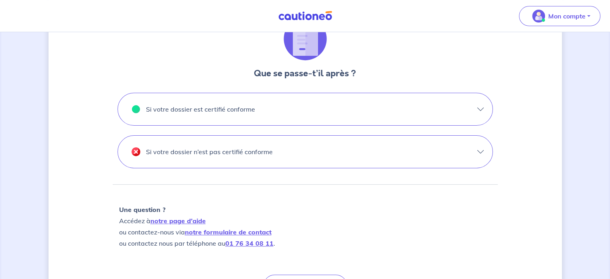 The width and height of the screenshot is (610, 279). I want to click on button: illu_cancel.svgSi votre dossier n’est pas certifié conforme, so click(305, 151).